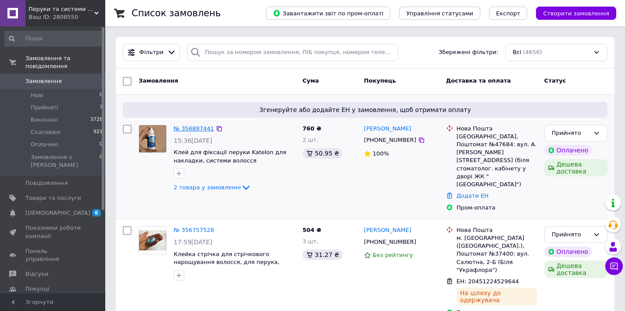 The image size is (625, 311). What do you see at coordinates (98, 132) in the screenshot?
I see `span: 921` at bounding box center [98, 132].